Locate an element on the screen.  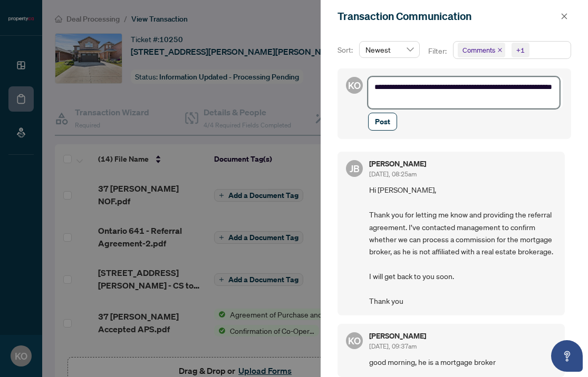
p: Sort: is located at coordinates (346, 50).